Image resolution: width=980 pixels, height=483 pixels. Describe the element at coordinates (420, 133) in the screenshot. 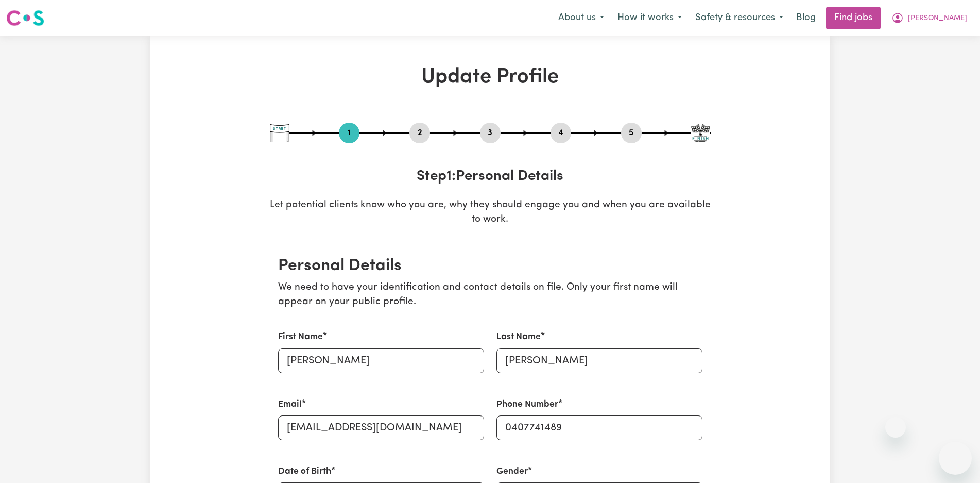

I see `button: Go to step 2` at that location.